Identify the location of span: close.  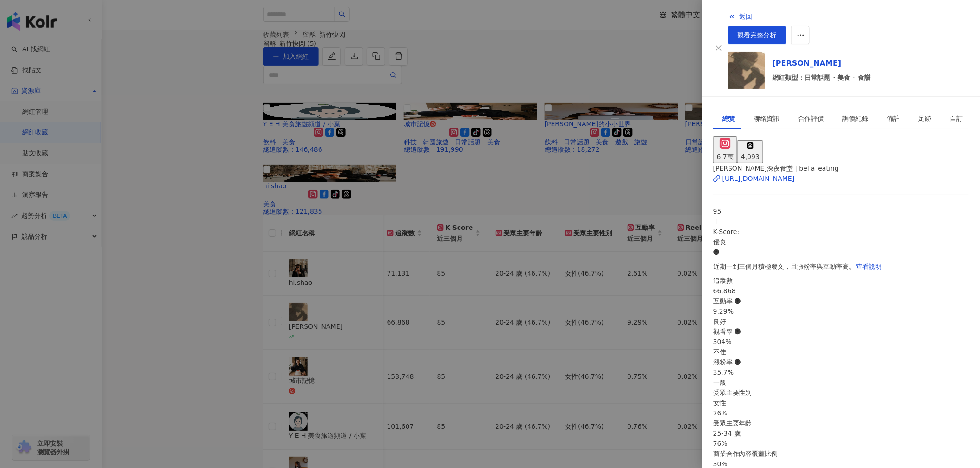
(718, 49).